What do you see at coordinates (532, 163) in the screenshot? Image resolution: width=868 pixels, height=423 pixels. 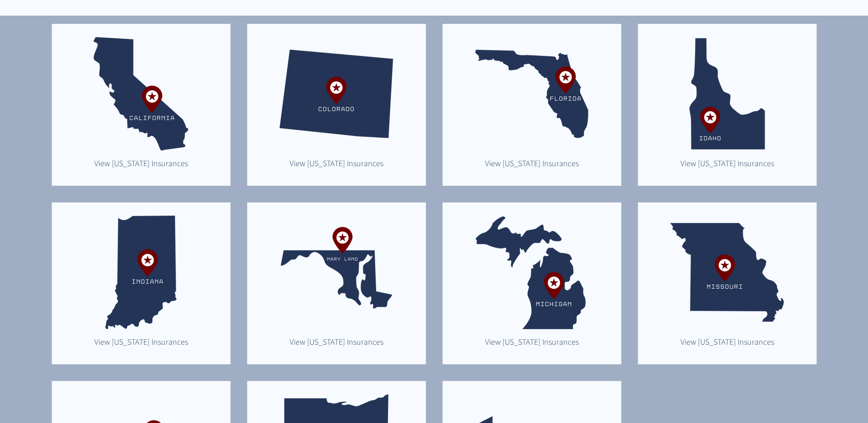 I see `a: View Florida Insurances` at bounding box center [532, 163].